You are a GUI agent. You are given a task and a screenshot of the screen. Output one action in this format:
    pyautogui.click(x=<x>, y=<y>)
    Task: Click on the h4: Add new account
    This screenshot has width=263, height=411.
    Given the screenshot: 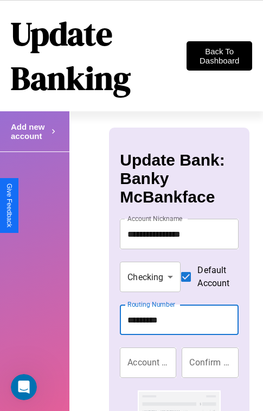 What is the action you would take?
    pyautogui.click(x=30, y=131)
    